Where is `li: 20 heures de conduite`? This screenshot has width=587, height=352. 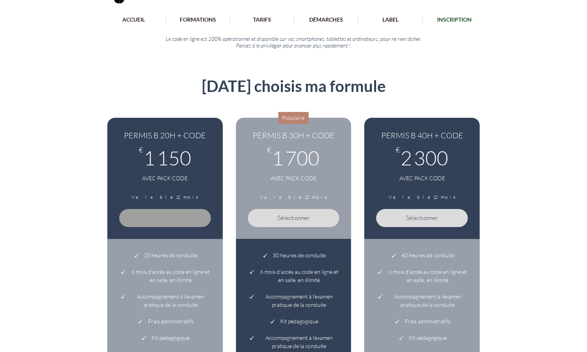 li: 20 heures de conduite is located at coordinates (165, 258).